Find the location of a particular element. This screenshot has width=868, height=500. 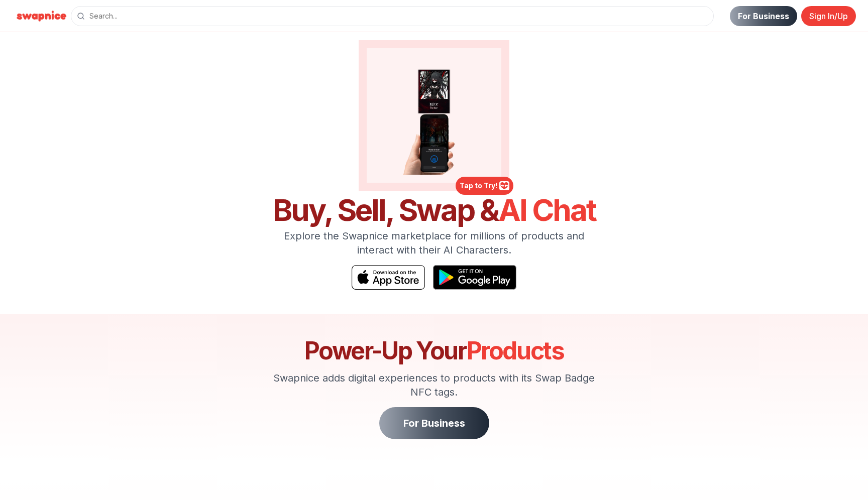

p: Swapnice adds digital experiences to products with its Swap Badge NFC tags. is located at coordinates (434, 385).